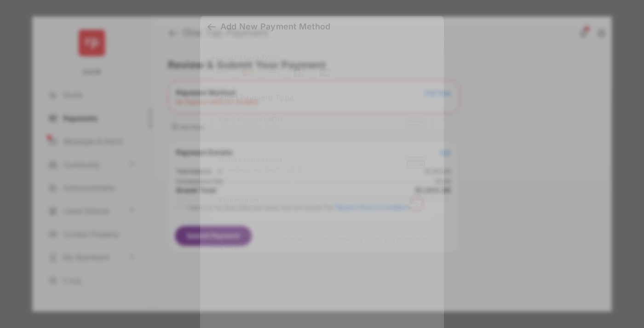  I want to click on div: * Convenience fee for international and commercial credit and debit cards may vary., so click(322, 244).